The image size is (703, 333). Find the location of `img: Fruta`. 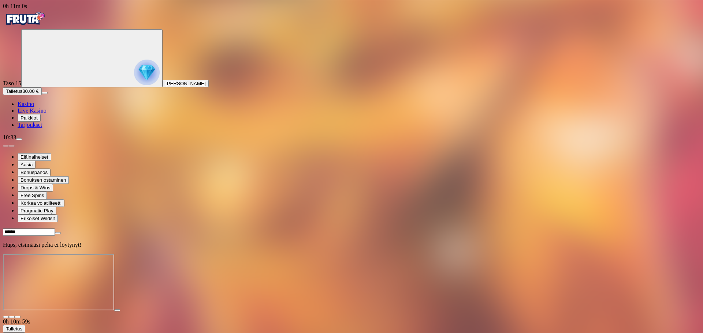

img: Fruta is located at coordinates (25, 19).